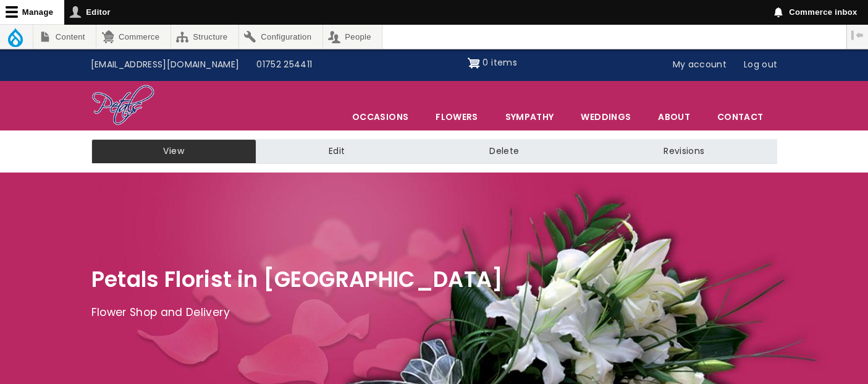  What do you see at coordinates (492, 63) in the screenshot?
I see `a: Shopping cart 0 items` at bounding box center [492, 63].